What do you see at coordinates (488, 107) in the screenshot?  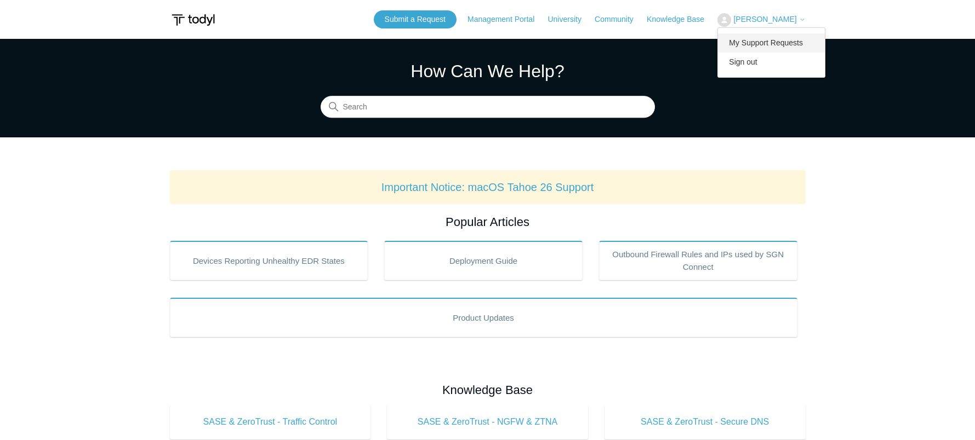 I see `input: Search` at bounding box center [488, 107].